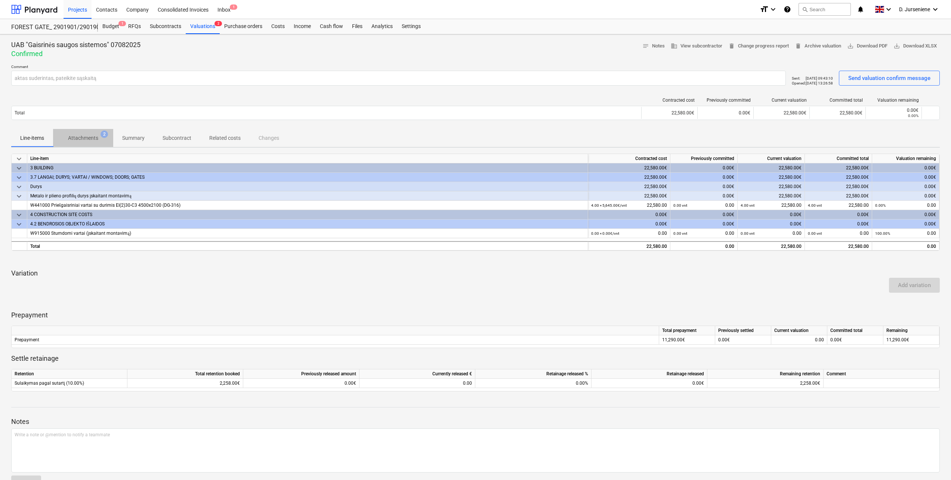  What do you see at coordinates (687, 330) in the screenshot?
I see `div: Total prepayment` at bounding box center [687, 330].